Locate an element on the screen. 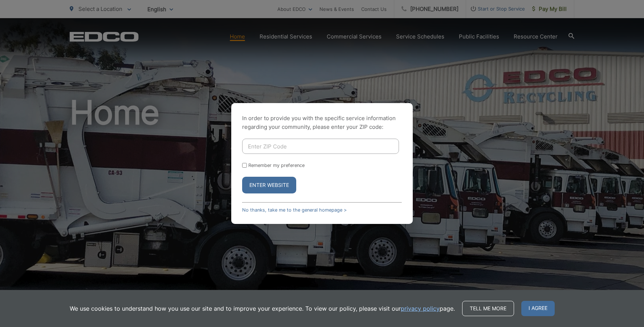 This screenshot has height=327, width=644. a: privacy policy is located at coordinates (420, 309).